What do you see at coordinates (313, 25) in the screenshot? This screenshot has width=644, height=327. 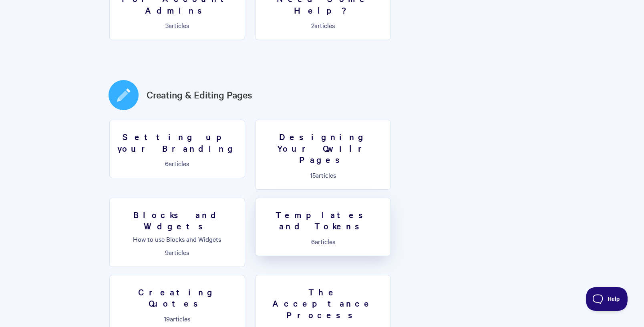 I see `span: 2` at bounding box center [313, 25].